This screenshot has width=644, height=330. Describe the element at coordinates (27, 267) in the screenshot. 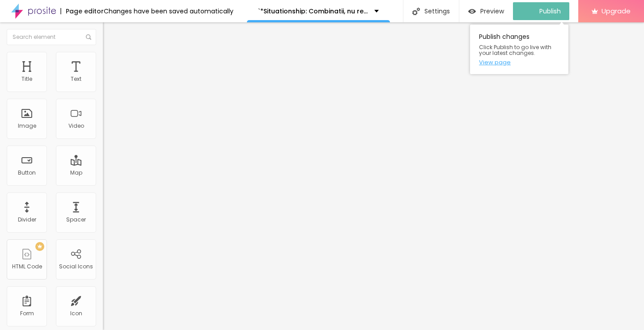

I see `div: HTML Code` at that location.